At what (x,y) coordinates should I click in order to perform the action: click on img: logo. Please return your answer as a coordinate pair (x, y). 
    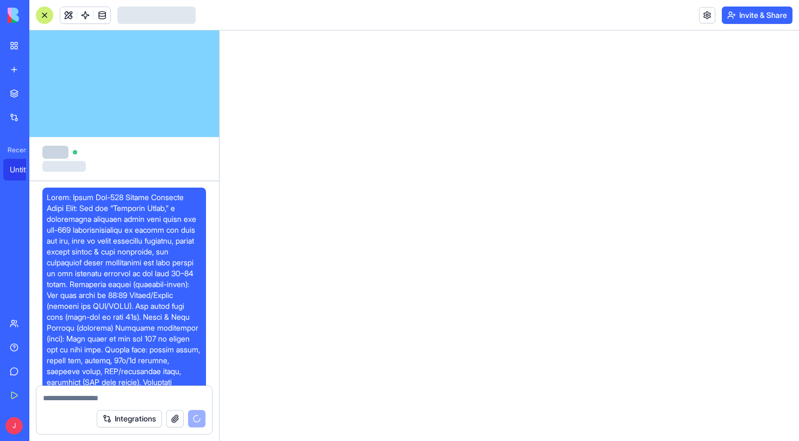
    Looking at the image, I should click on (41, 15).